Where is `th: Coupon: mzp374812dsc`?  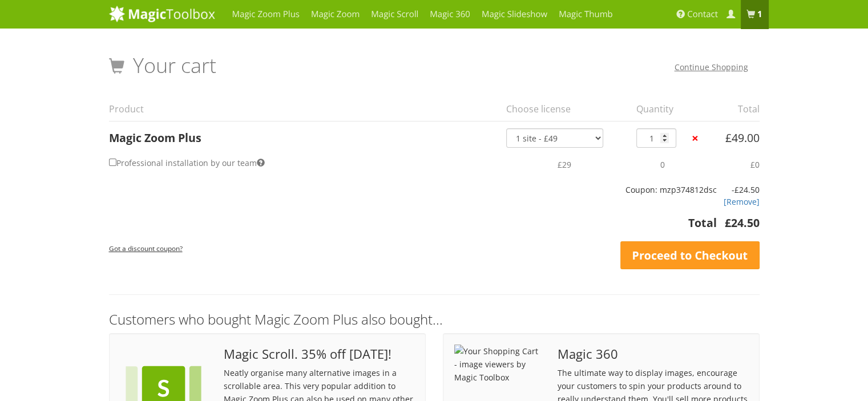 th: Coupon: mzp374812dsc is located at coordinates (412, 199).